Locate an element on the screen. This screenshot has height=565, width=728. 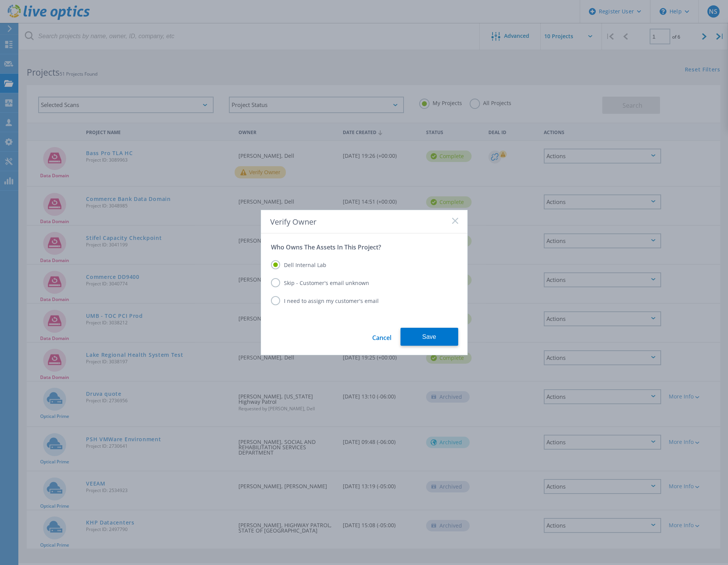
label: Skip - Customer's email unknown is located at coordinates (320, 282).